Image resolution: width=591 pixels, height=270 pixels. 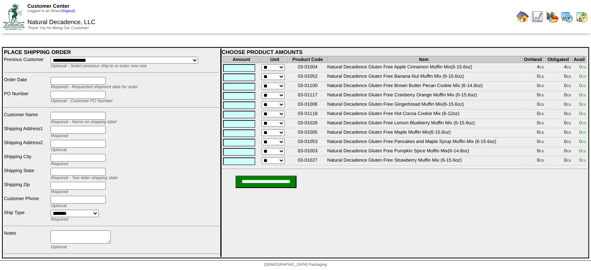 I want to click on td: 03-01026, so click(x=307, y=124).